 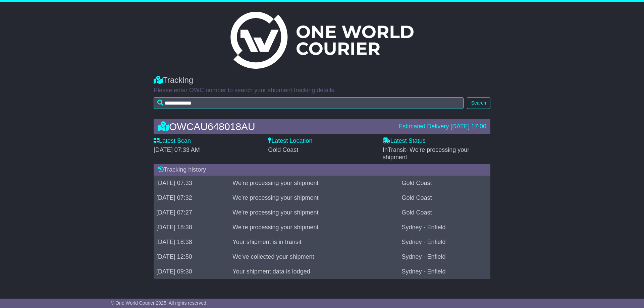 I want to click on div: Tracking, so click(x=322, y=80).